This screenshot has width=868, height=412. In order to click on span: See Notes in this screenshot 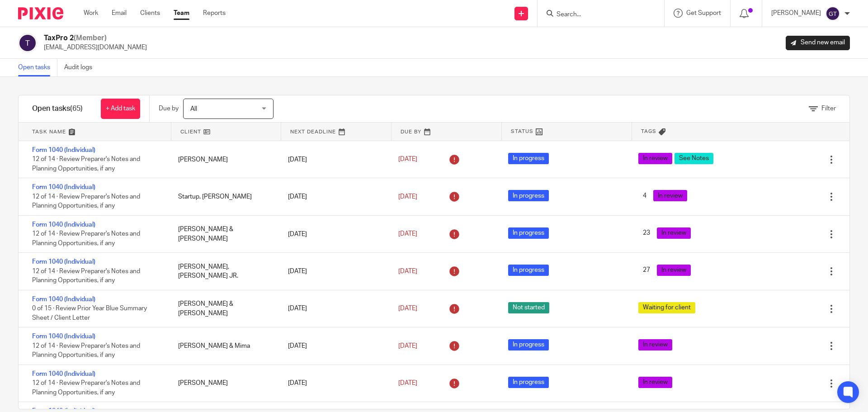, I will do `click(694, 158)`.